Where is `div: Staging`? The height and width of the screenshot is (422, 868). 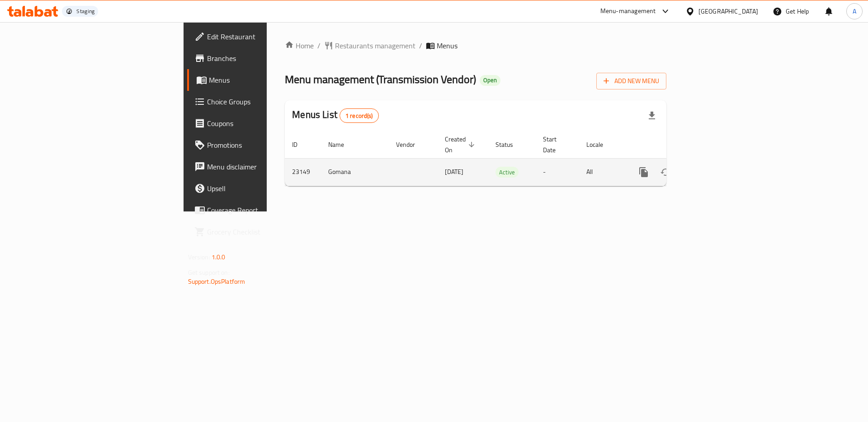
div: Staging is located at coordinates (86, 12).